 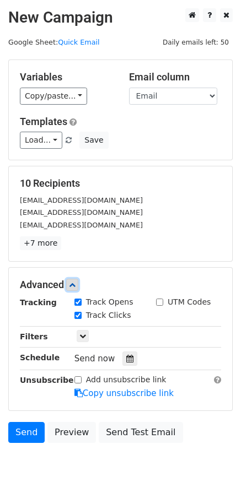 I want to click on strong: Schedule, so click(x=40, y=358).